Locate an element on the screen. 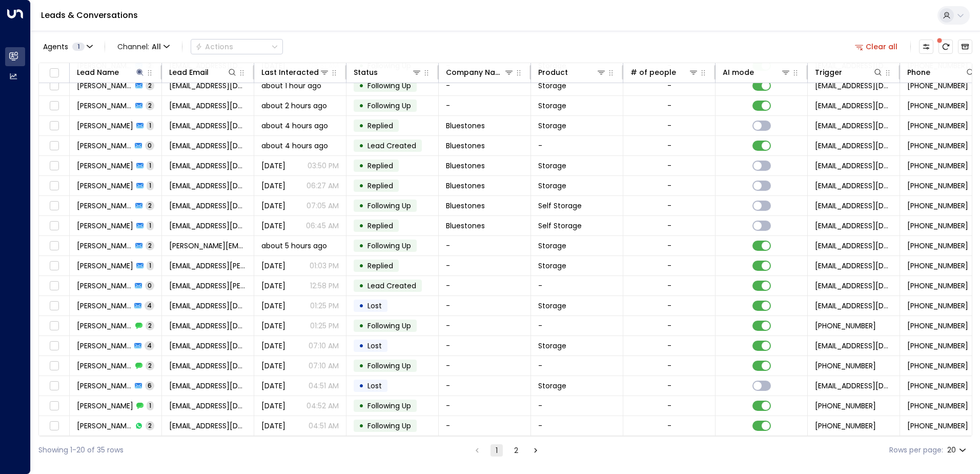 The width and height of the screenshot is (980, 474). span: tim@thinedge.co.uk is located at coordinates (208, 246).